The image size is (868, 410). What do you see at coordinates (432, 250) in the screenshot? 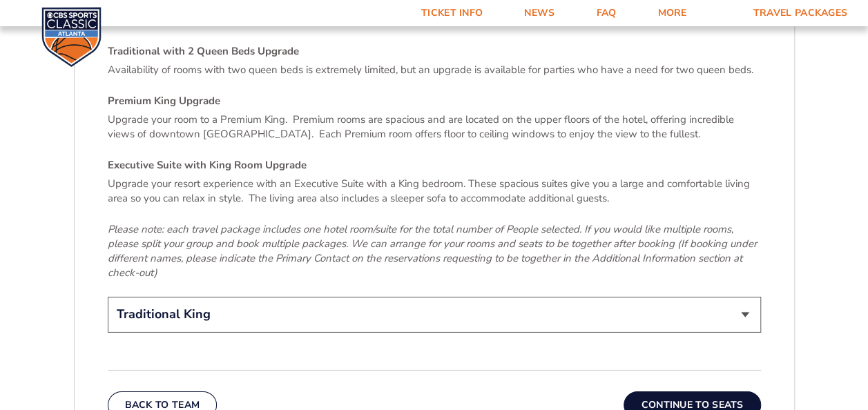
I see `em: Please note: each travel package includes one hotel room/suite for the total number of People sel...` at bounding box center [432, 250].